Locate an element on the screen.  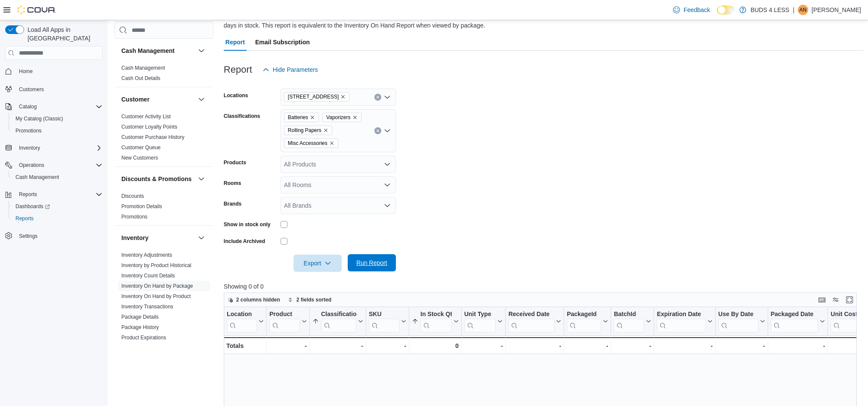
label: Include Archived is located at coordinates (245, 241).